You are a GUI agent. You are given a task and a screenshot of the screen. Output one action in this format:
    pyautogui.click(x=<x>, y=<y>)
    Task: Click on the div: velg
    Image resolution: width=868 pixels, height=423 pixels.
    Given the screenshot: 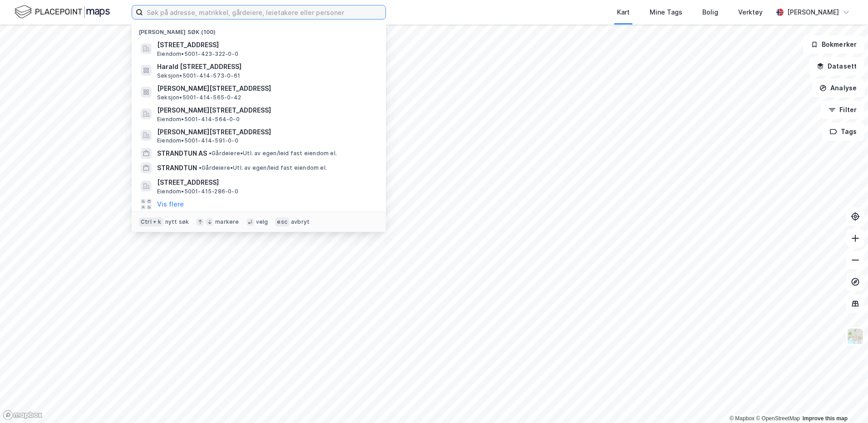 What is the action you would take?
    pyautogui.click(x=262, y=222)
    